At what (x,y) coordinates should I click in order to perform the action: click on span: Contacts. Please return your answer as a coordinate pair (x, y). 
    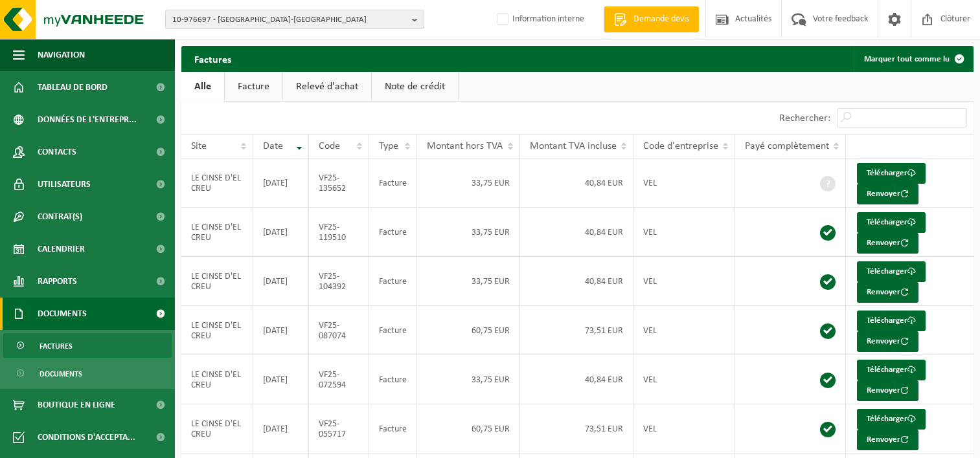
    Looking at the image, I should click on (57, 152).